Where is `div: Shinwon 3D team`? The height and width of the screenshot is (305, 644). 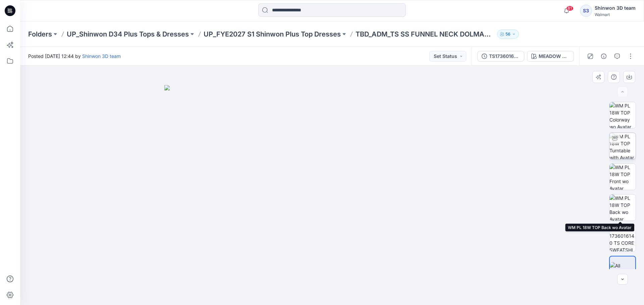
div: Shinwon 3D team is located at coordinates (616, 8).